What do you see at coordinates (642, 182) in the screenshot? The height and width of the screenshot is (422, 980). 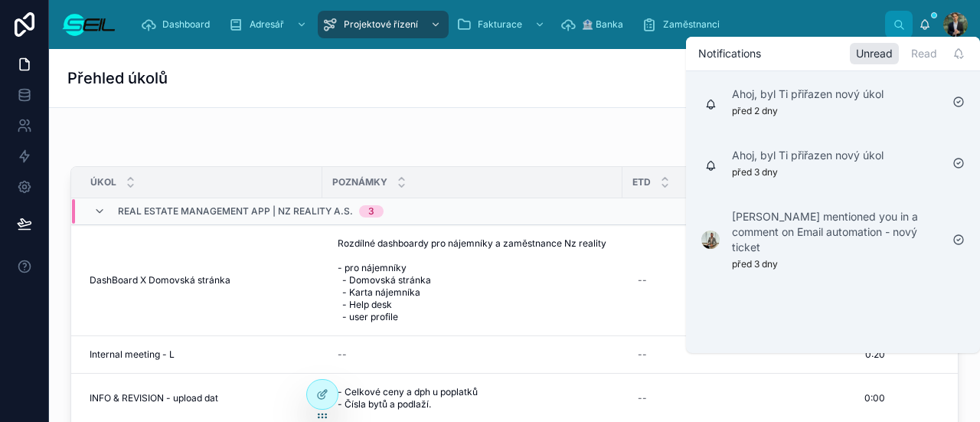 I see `span: ETD` at bounding box center [642, 182].